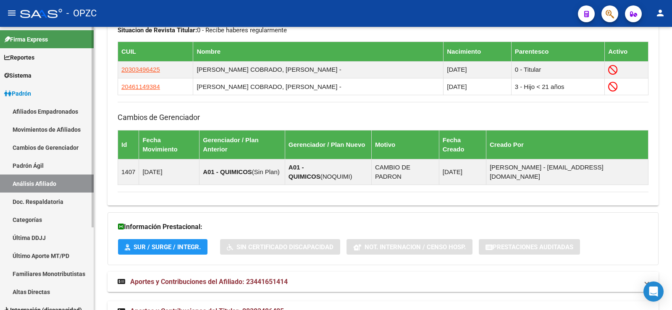  Describe the element at coordinates (280, 247) in the screenshot. I see `button: Sin Certificado Discapacidad` at that location.